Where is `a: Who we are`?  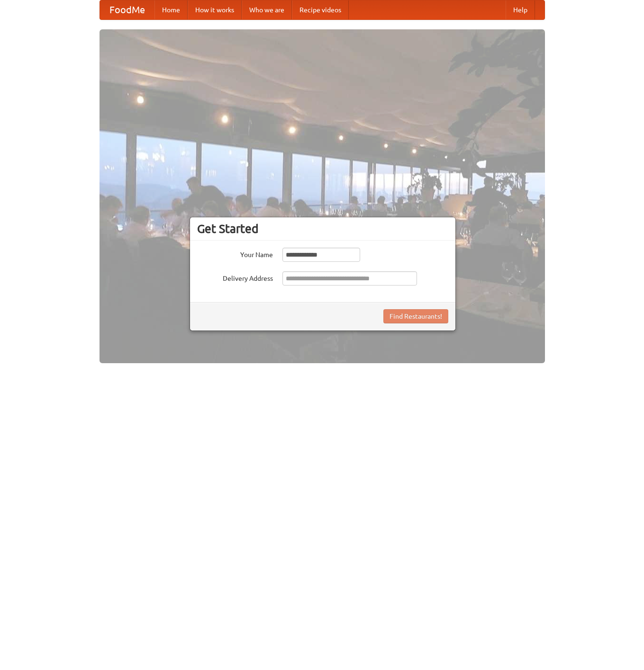 a: Who we are is located at coordinates (267, 10).